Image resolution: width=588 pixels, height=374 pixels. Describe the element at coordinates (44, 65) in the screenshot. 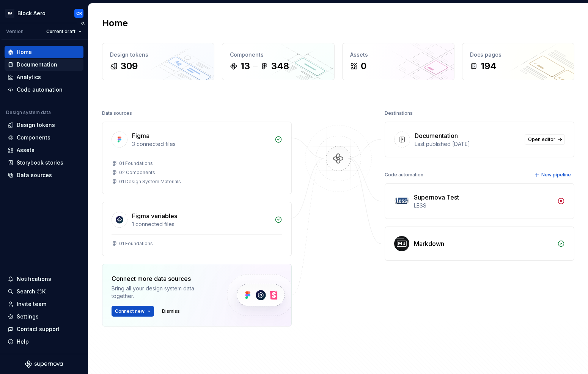

I see `a: Documentation` at that location.